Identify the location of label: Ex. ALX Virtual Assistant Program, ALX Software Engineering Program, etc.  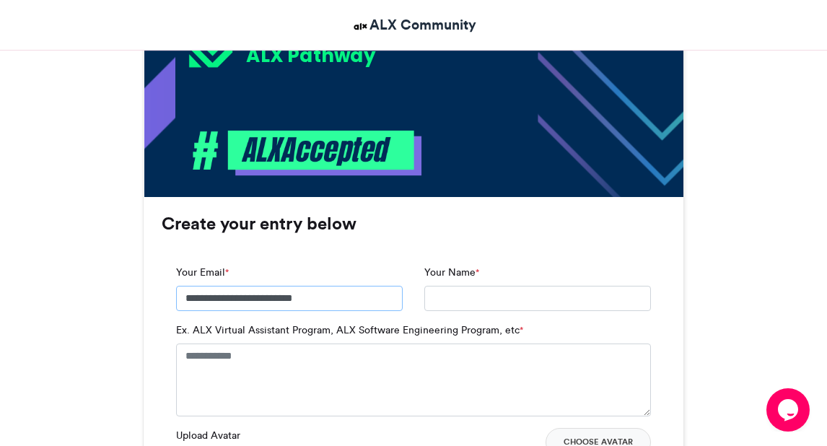
(349, 330).